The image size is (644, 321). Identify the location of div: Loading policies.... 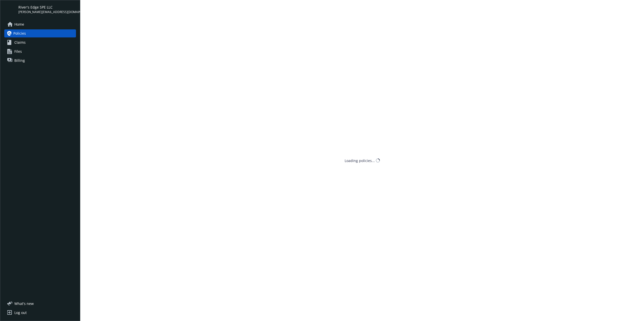
(359, 161).